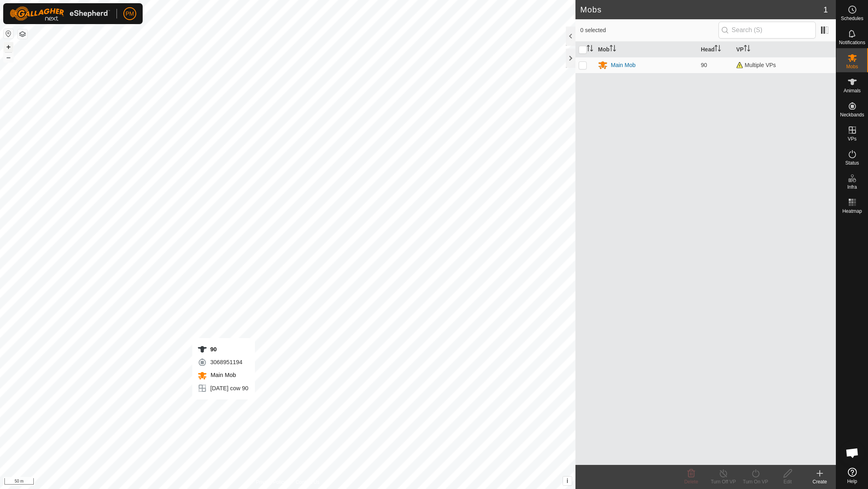 The height and width of the screenshot is (489, 868). I want to click on span: Notifications, so click(852, 43).